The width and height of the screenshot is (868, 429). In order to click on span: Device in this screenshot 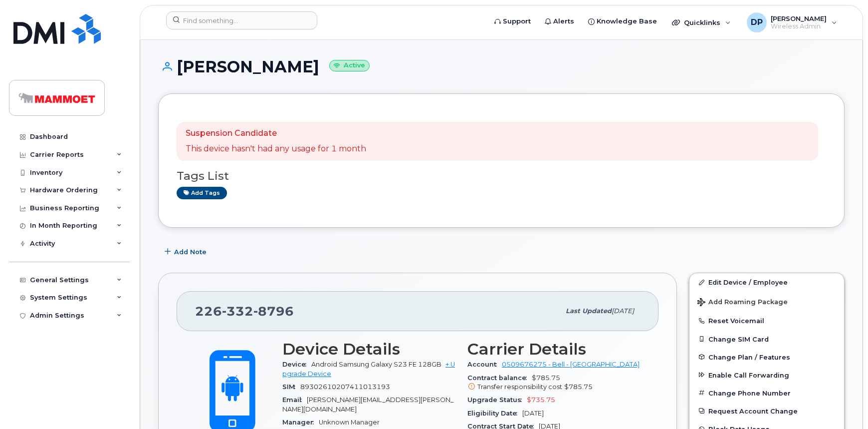, I will do `click(297, 364)`.